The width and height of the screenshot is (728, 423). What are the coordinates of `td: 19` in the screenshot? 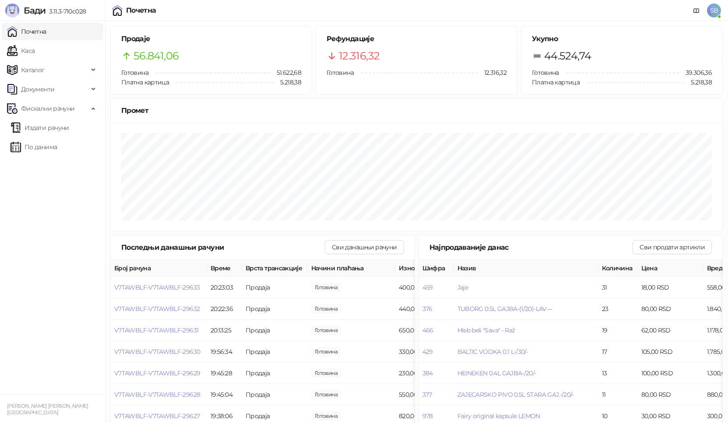 It's located at (618, 330).